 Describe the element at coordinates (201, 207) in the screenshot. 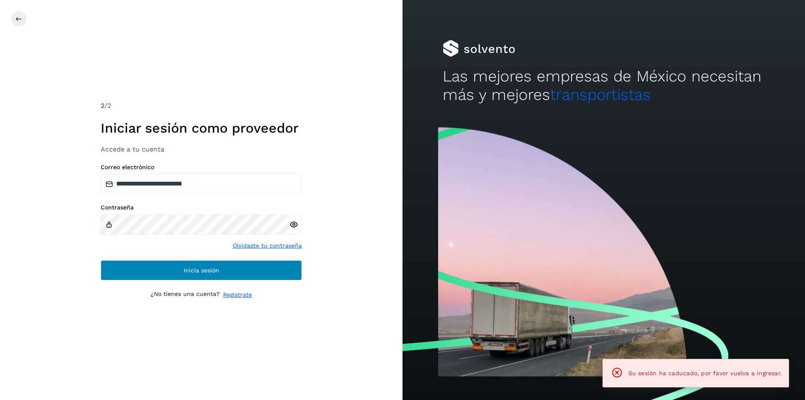

I see `label: Contraseña` at that location.